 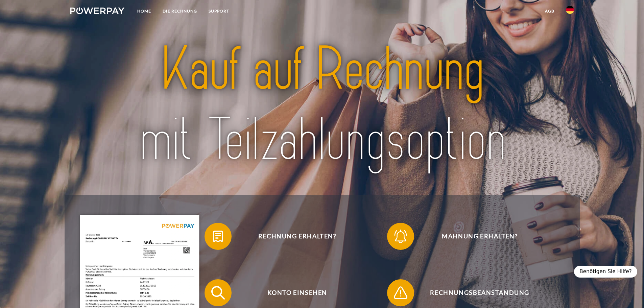 I want to click on button: Mahnung erhalten?, so click(x=475, y=236).